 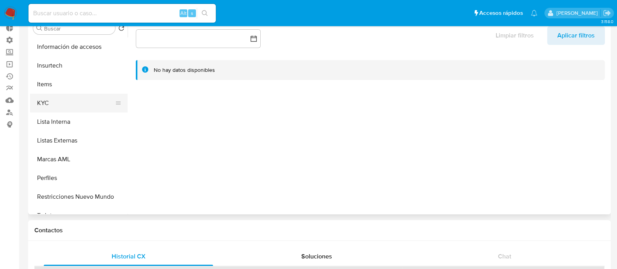 What do you see at coordinates (534, 13) in the screenshot?
I see `a: Notificaciones` at bounding box center [534, 13].